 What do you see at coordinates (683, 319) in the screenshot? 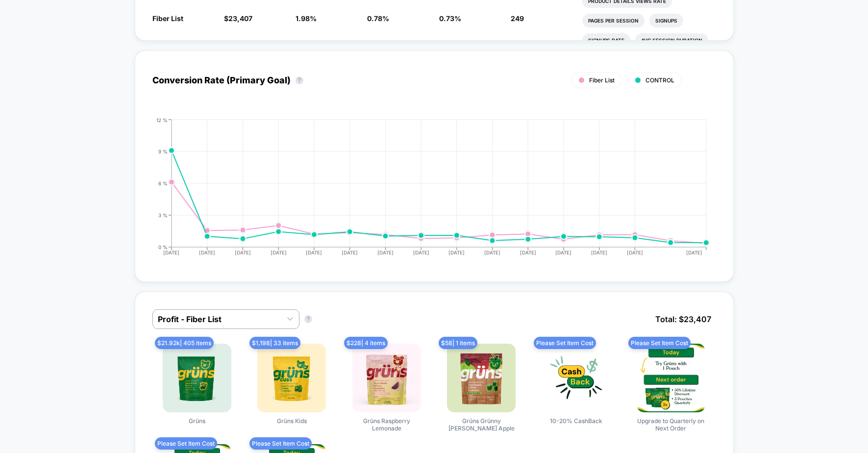
I see `span: Total: $ 23,407` at bounding box center [683, 319].